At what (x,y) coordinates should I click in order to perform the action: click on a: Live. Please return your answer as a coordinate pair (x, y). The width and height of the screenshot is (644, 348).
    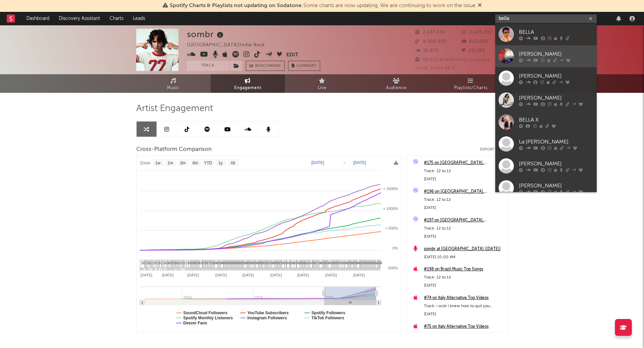
    Looking at the image, I should click on (322, 83).